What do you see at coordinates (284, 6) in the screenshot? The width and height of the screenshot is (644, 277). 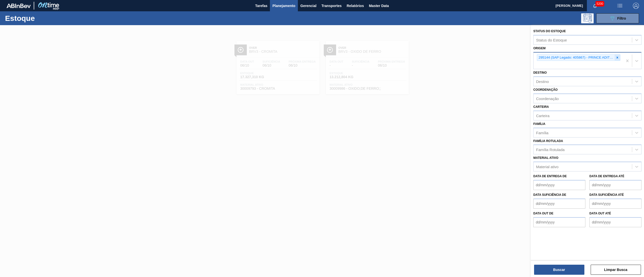 I see `span: Planejamento` at bounding box center [284, 6].